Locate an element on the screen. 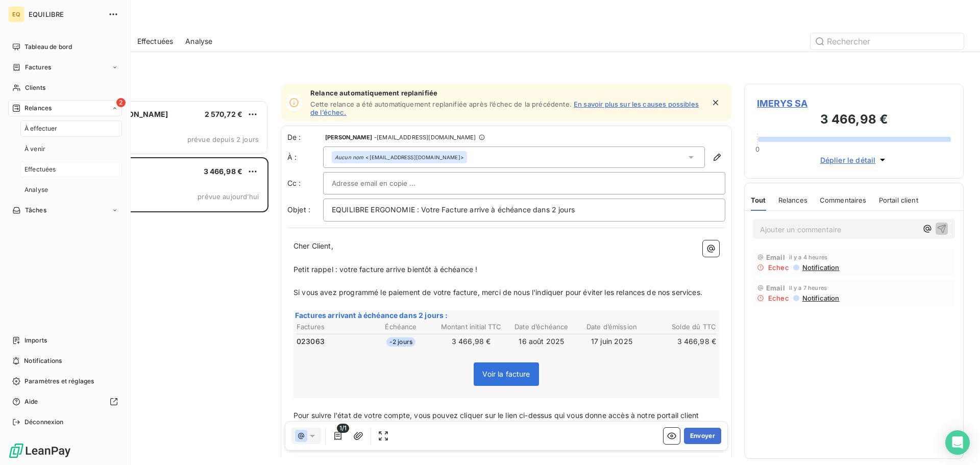  td: 16 août 2025 is located at coordinates (541, 341).